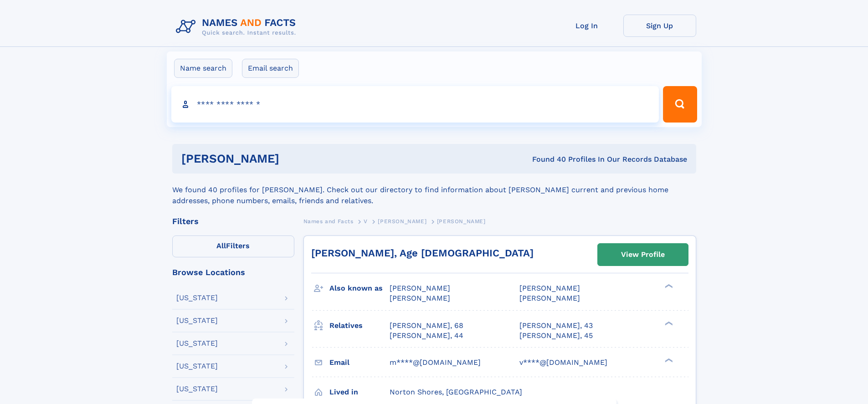  I want to click on h3: Relatives, so click(360, 325).